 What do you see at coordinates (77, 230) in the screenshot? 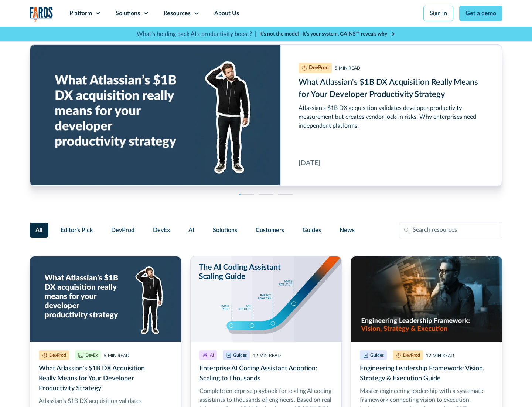
I see `span: Editor's Pick` at bounding box center [77, 230].